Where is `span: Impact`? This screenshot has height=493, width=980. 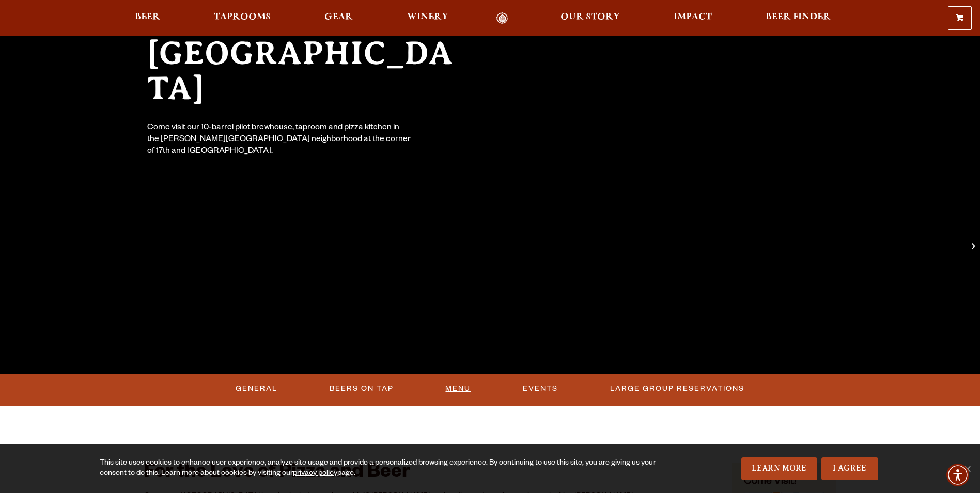 span: Impact is located at coordinates (692, 17).